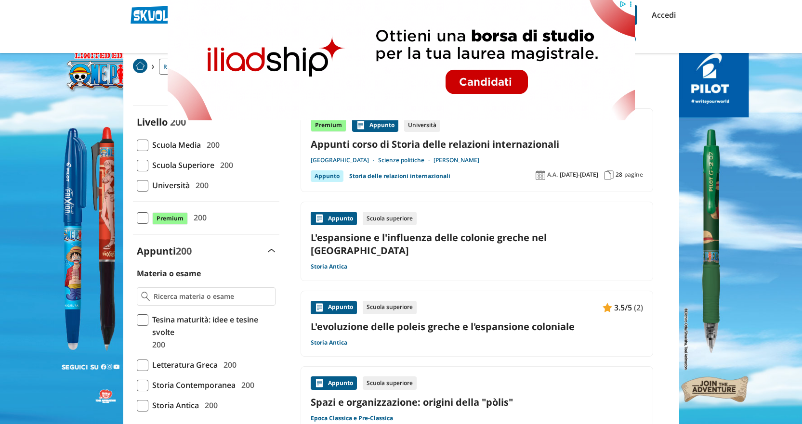 Image resolution: width=802 pixels, height=424 pixels. I want to click on span: 28, so click(619, 175).